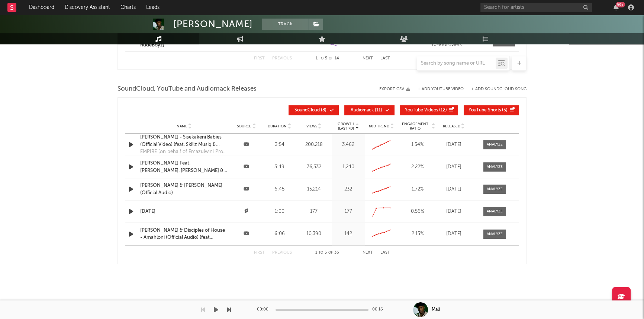 The height and width of the screenshot is (319, 644). I want to click on div: 00:16, so click(380, 310).